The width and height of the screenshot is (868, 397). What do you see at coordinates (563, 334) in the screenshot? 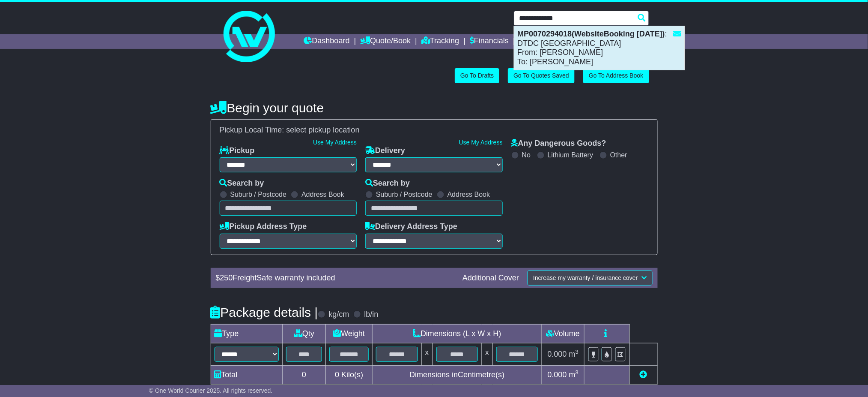
I see `td: Volume` at bounding box center [563, 334].